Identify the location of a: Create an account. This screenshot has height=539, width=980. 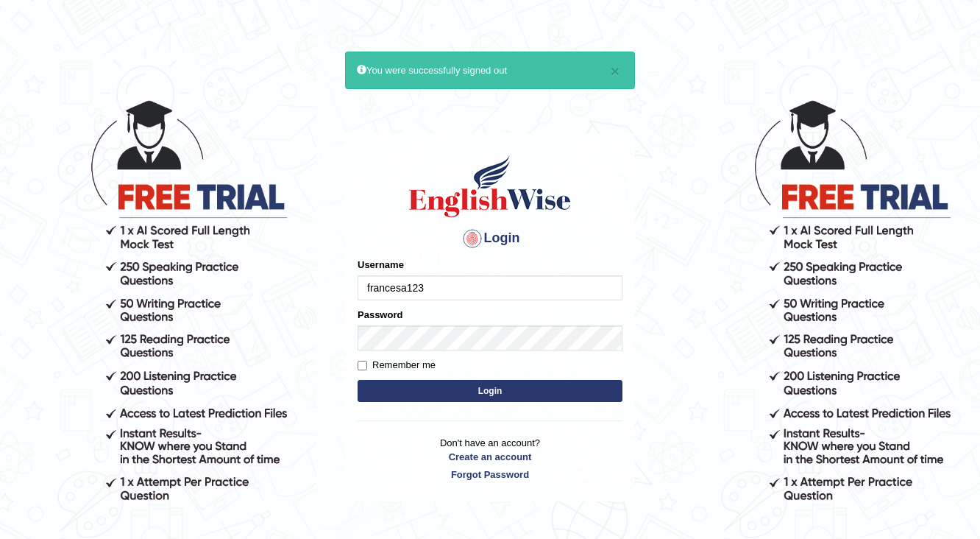
(490, 456).